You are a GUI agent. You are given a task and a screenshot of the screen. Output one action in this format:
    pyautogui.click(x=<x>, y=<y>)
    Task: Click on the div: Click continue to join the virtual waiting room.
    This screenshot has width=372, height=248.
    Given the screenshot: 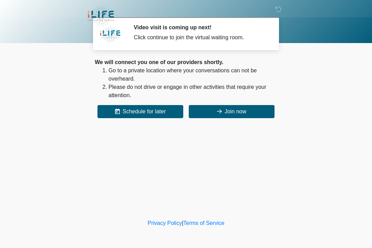 What is the action you would take?
    pyautogui.click(x=200, y=38)
    